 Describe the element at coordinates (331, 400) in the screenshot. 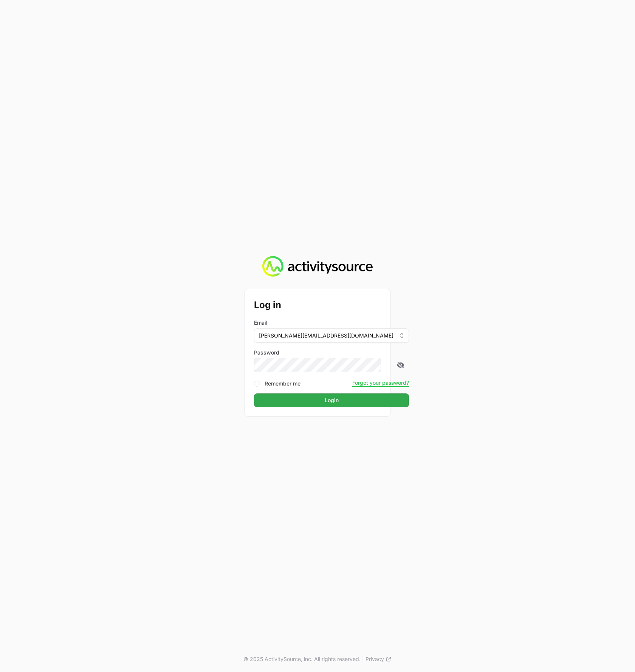

I see `span: Login` at that location.